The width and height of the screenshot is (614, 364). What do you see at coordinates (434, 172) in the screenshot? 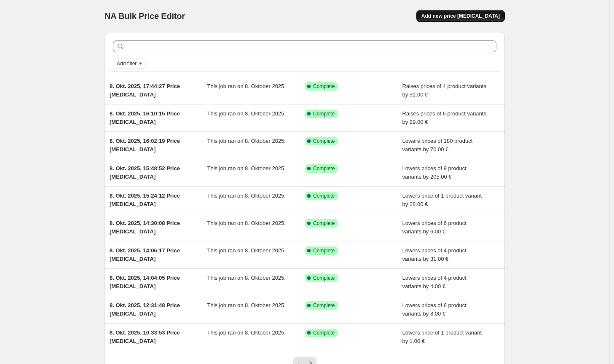
I see `span: Lowers prices of 9 product variants by 205.00 €` at bounding box center [434, 172].